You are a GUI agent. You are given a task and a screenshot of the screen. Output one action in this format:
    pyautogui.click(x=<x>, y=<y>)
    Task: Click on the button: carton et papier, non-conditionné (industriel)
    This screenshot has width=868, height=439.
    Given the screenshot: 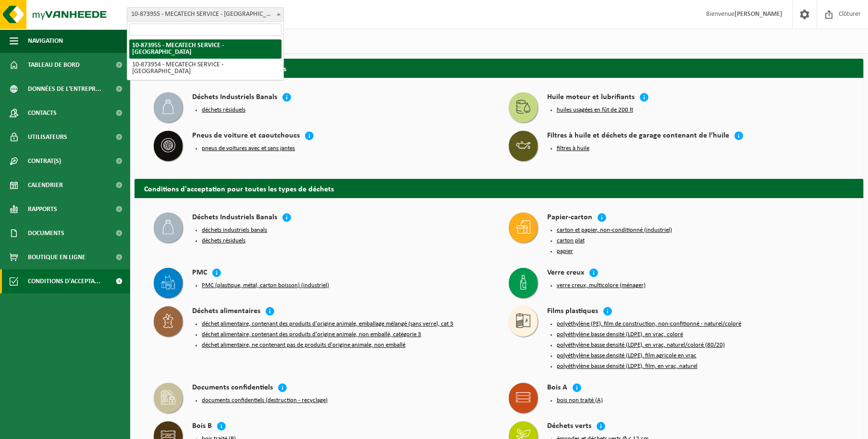 What is the action you would take?
    pyautogui.click(x=614, y=230)
    